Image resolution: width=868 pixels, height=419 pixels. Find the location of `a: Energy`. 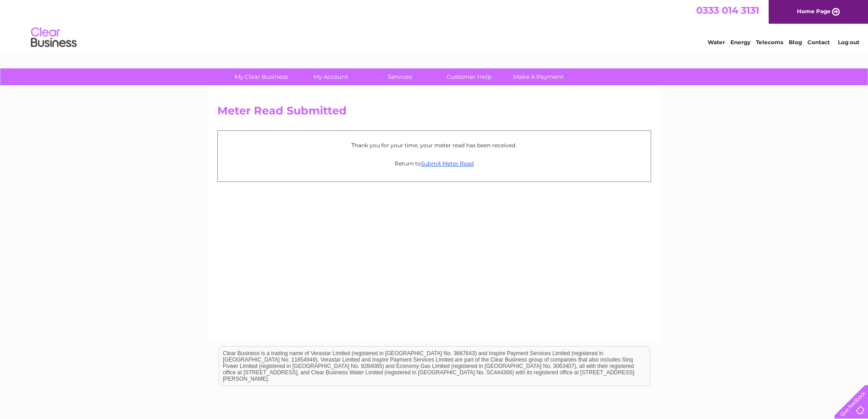

a: Energy is located at coordinates (740, 42).